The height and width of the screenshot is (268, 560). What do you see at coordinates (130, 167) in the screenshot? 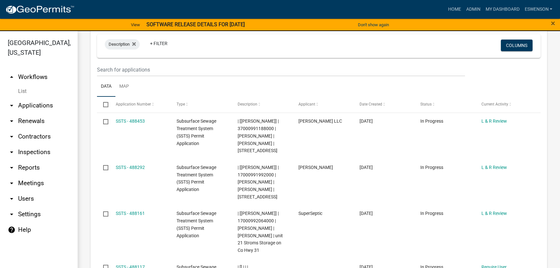
I see `a: SSTS - 488292` at bounding box center [130, 167].